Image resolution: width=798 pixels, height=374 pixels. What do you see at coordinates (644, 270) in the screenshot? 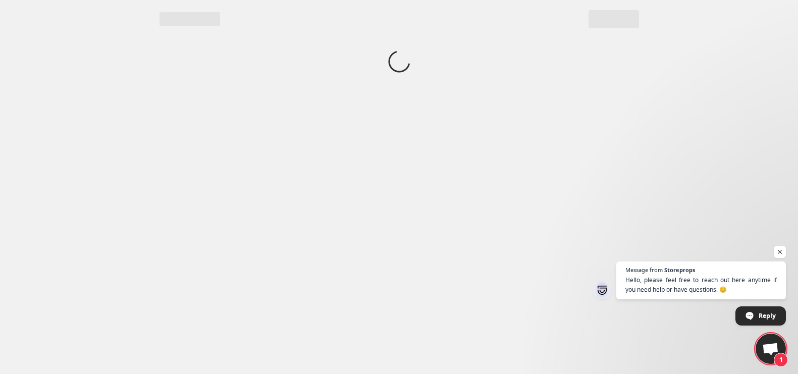
I see `span: Message from` at bounding box center [644, 270].